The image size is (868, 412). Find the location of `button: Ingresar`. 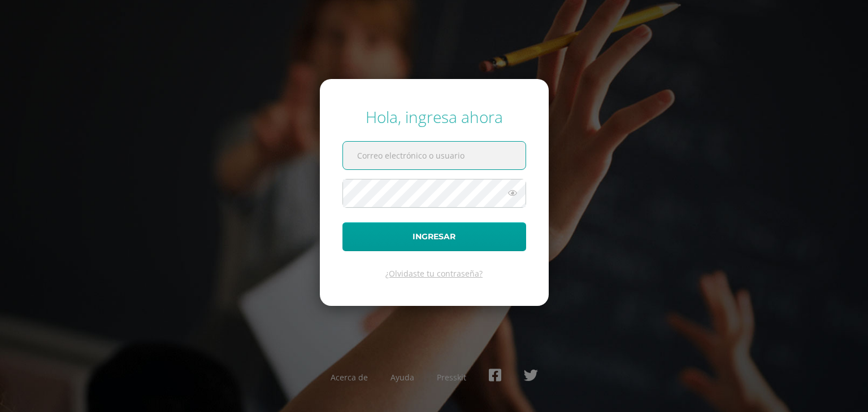

button: Ingresar is located at coordinates (434, 237).